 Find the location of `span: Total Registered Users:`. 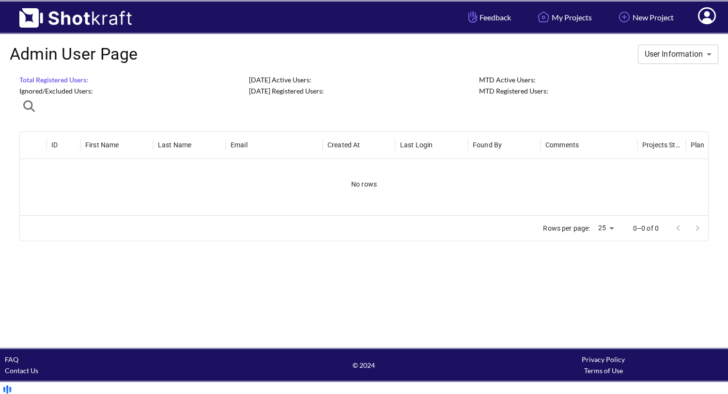

span: Total Registered Users: is located at coordinates (54, 79).